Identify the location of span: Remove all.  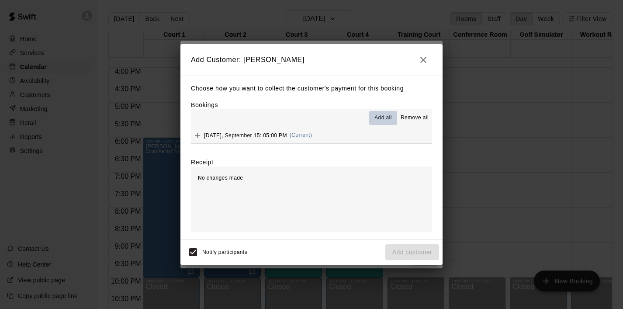
(415, 118).